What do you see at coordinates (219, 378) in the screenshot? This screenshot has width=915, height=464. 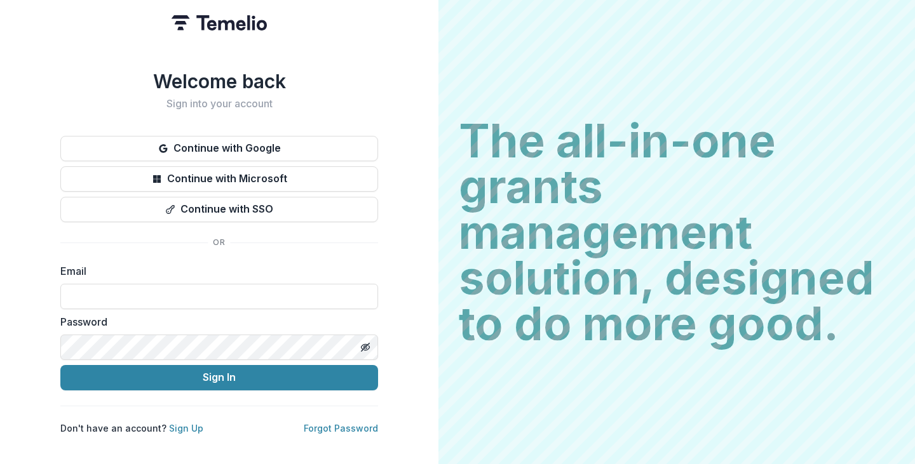 I see `button: Sign In` at bounding box center [219, 378].